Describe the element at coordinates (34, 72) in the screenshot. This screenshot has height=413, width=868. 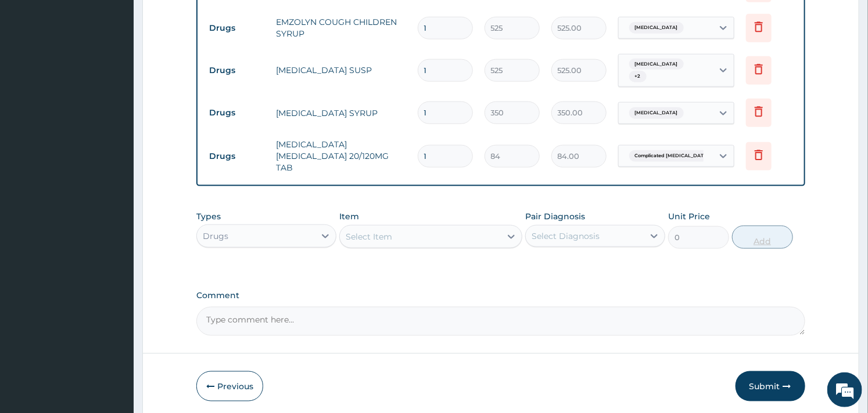
I see `img: d_794563401_company_1708531726252_794563401` at that location.